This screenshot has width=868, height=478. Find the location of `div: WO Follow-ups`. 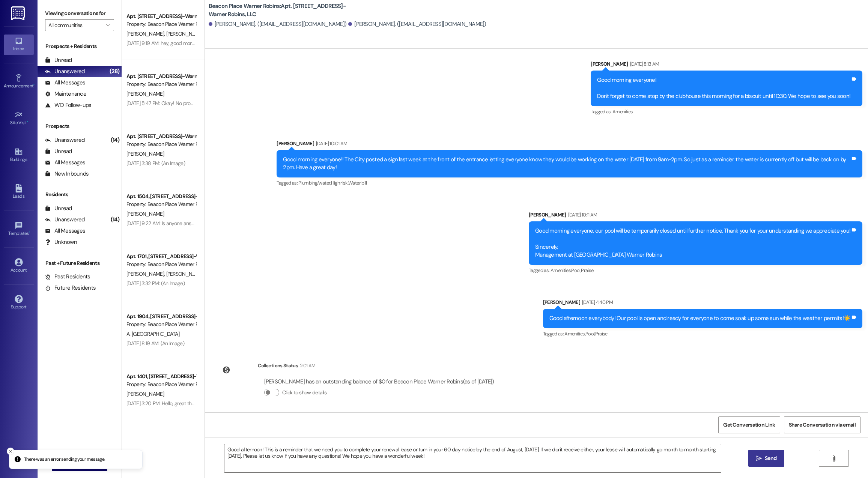

div: WO Follow-ups is located at coordinates (68, 105).